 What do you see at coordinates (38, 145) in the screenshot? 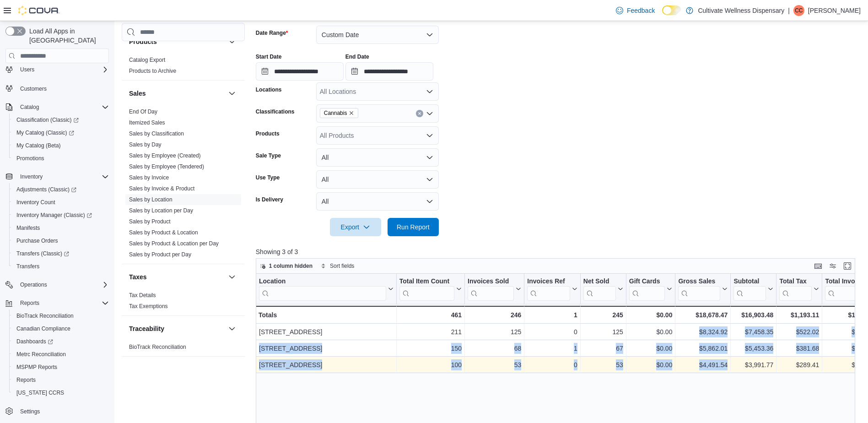
I see `span: My Catalog (Beta)` at bounding box center [38, 145].